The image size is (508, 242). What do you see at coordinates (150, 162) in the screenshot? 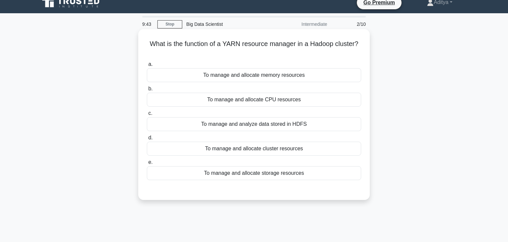
I see `span: e.` at bounding box center [150, 162].